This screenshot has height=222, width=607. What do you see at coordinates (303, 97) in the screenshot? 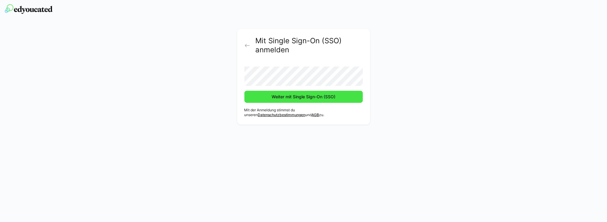
I see `button: Weiter mit Single Sign-On (SSO)` at bounding box center [303, 97].